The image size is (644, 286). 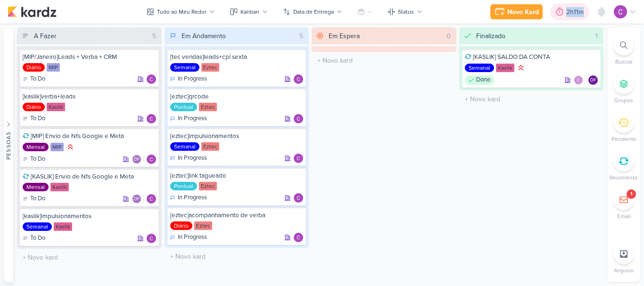 I want to click on div: [eztec]link tagueado, so click(x=237, y=176).